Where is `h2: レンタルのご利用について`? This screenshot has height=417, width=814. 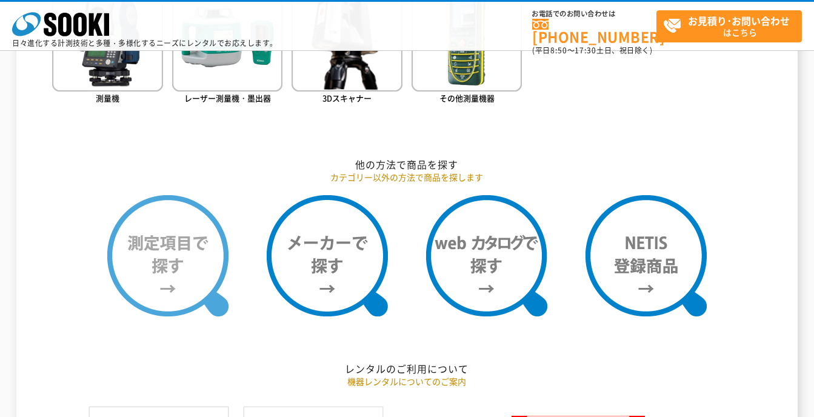 h2: レンタルのご利用について is located at coordinates (407, 368).